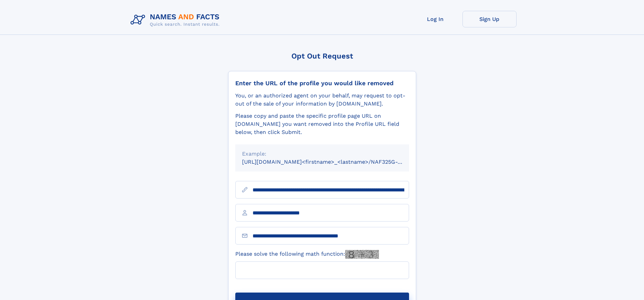 The image size is (644, 300). I want to click on a: Log In, so click(436, 19).